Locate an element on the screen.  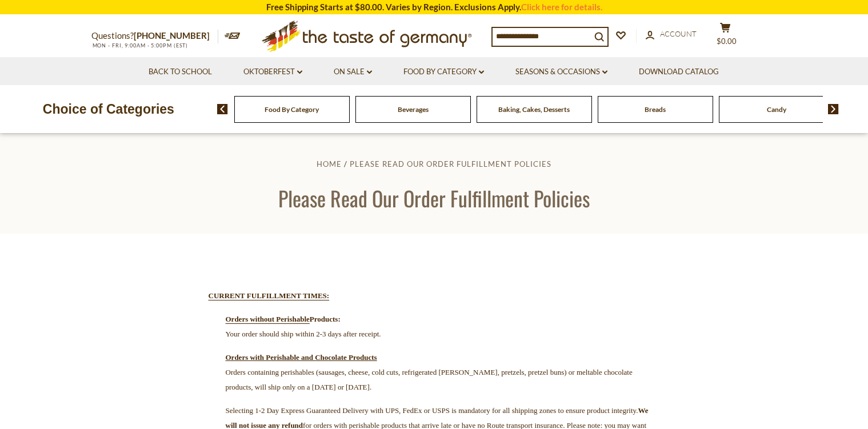
a: Baking, Cakes, Desserts is located at coordinates (534, 109).